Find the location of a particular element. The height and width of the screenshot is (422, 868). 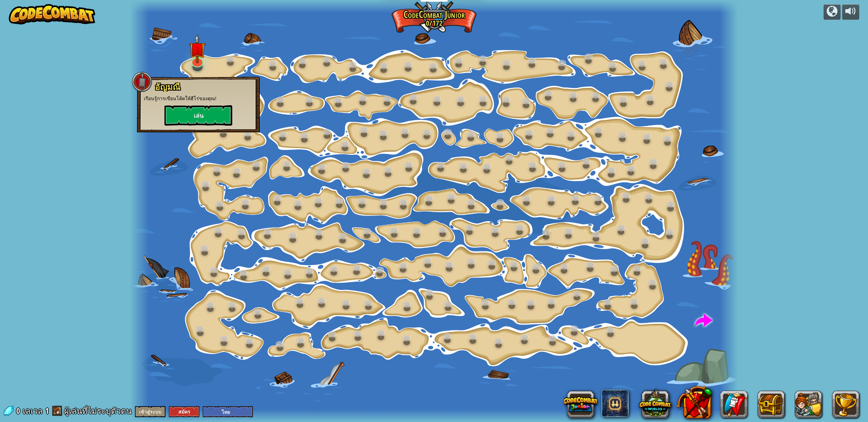

button: ปรับระดับเสียง is located at coordinates (850, 12).